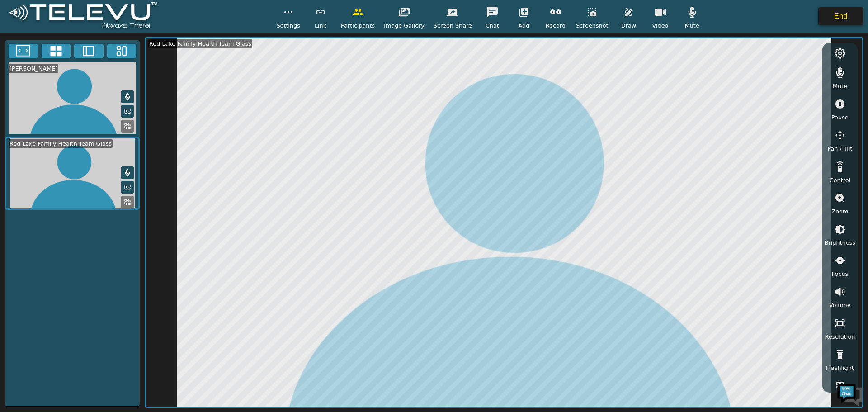  I want to click on span: Screenshot, so click(592, 25).